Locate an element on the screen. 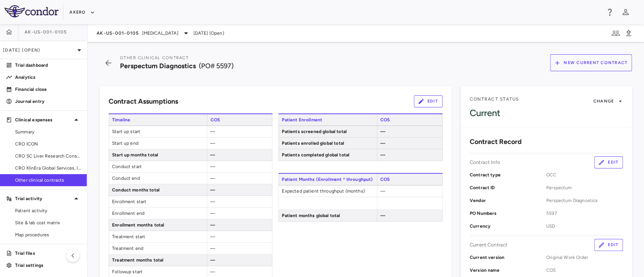  p: Current version is located at coordinates (508, 257).